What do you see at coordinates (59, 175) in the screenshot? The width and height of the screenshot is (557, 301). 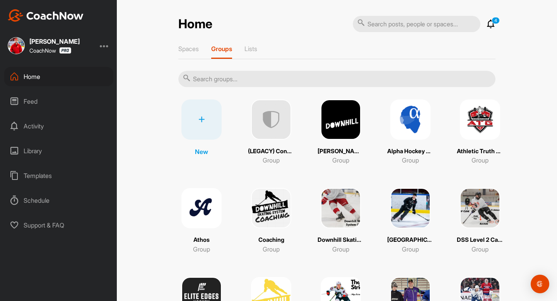 I see `div: Templates` at bounding box center [59, 175].